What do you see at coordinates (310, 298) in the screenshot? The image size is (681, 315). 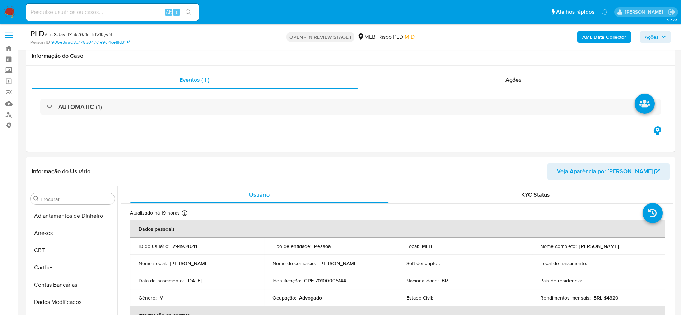 I see `p: Advogado` at bounding box center [310, 298].